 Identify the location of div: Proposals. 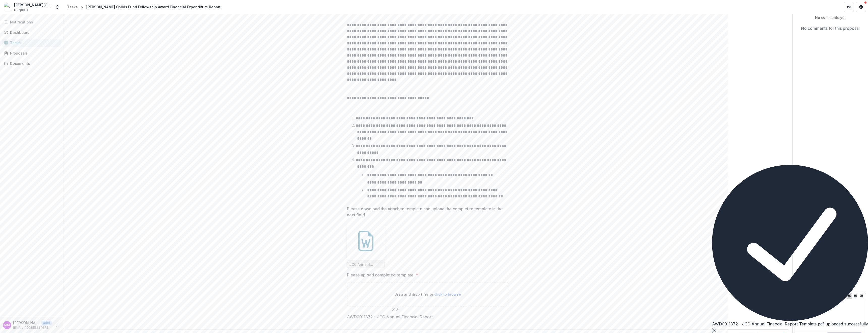
(33, 53).